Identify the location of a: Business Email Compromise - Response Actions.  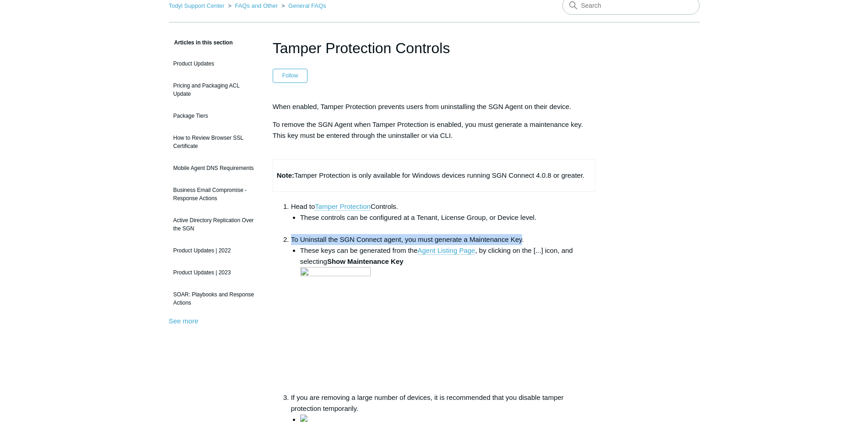
(214, 194).